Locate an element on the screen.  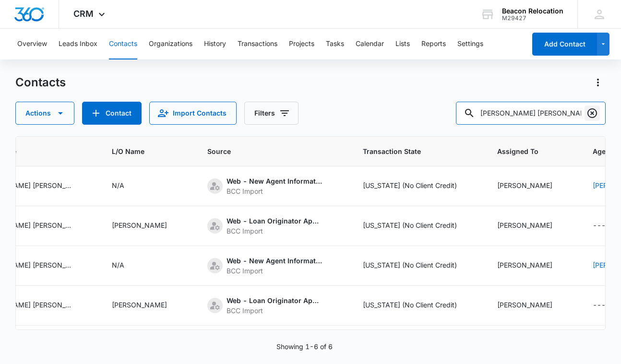
span: CRM is located at coordinates (83, 13).